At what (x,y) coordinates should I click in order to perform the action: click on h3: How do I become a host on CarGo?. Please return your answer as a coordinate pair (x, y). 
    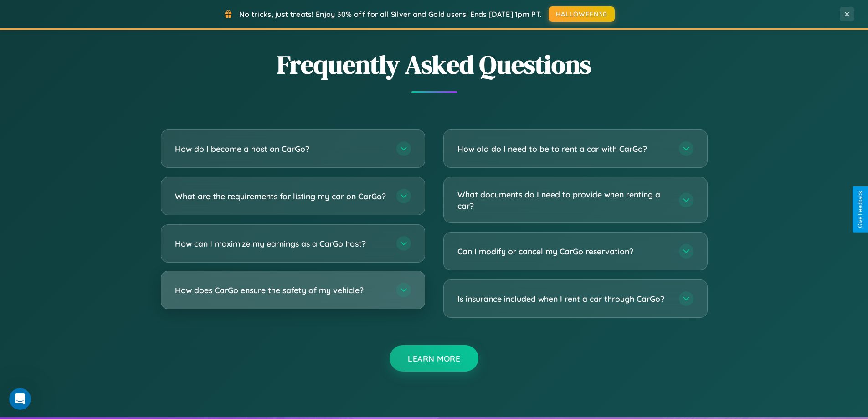
    Looking at the image, I should click on (281, 149).